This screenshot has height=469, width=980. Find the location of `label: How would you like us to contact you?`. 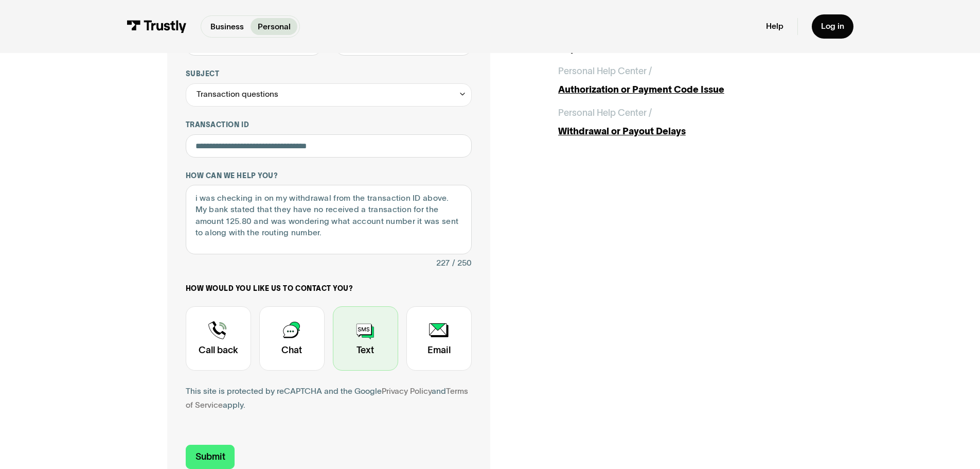

label: How would you like us to contact you? is located at coordinates (329, 289).